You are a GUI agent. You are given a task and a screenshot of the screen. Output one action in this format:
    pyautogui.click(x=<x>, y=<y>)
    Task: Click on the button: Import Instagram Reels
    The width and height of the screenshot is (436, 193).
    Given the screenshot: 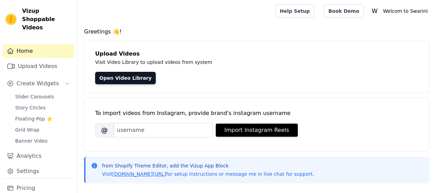 What is the action you would take?
    pyautogui.click(x=257, y=130)
    